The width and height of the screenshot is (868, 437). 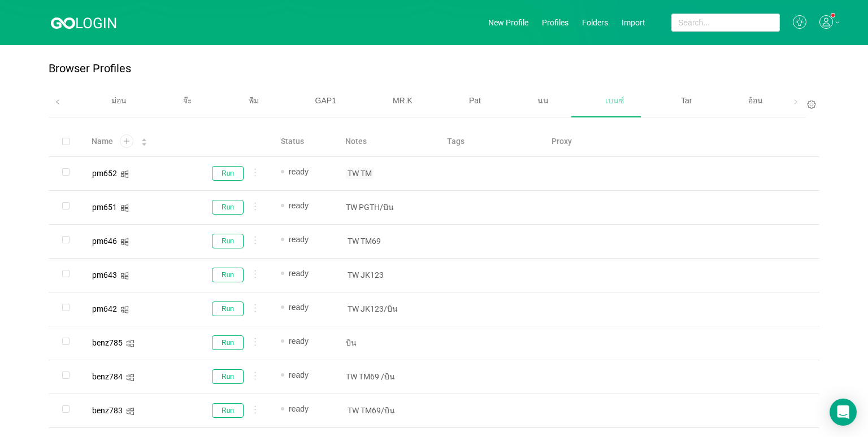 What do you see at coordinates (555, 23) in the screenshot?
I see `a: Profiles` at bounding box center [555, 23].